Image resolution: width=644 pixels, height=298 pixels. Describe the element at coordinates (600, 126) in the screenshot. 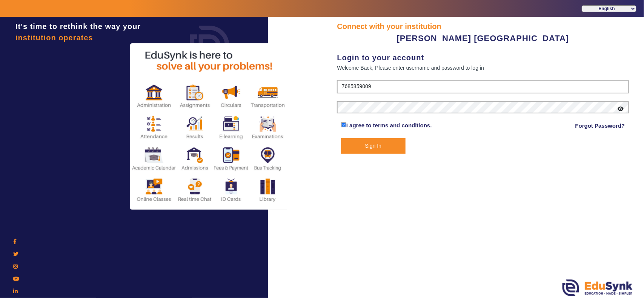

I see `a: Forgot Password?` at that location.